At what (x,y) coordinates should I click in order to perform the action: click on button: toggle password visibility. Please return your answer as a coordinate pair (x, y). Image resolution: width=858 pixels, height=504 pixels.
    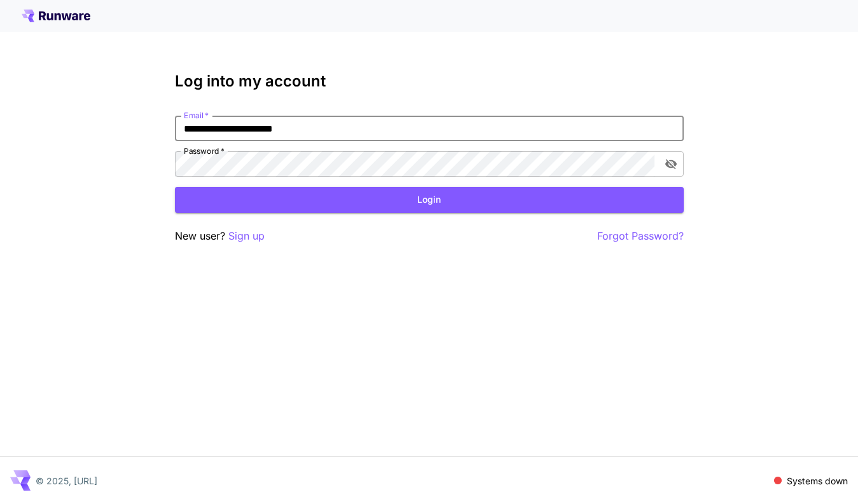
    Looking at the image, I should click on (670, 164).